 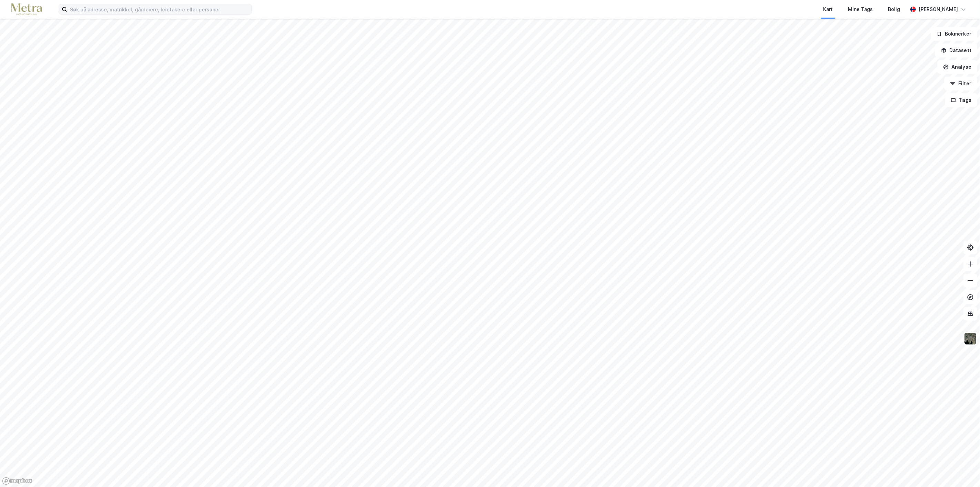 I want to click on button: Analyse, so click(x=957, y=67).